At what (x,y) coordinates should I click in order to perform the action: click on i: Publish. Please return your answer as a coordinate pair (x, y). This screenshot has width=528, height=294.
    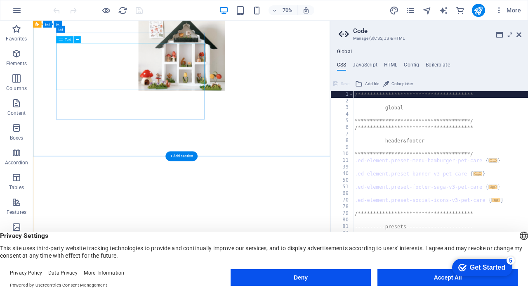
    Looking at the image, I should click on (478, 10).